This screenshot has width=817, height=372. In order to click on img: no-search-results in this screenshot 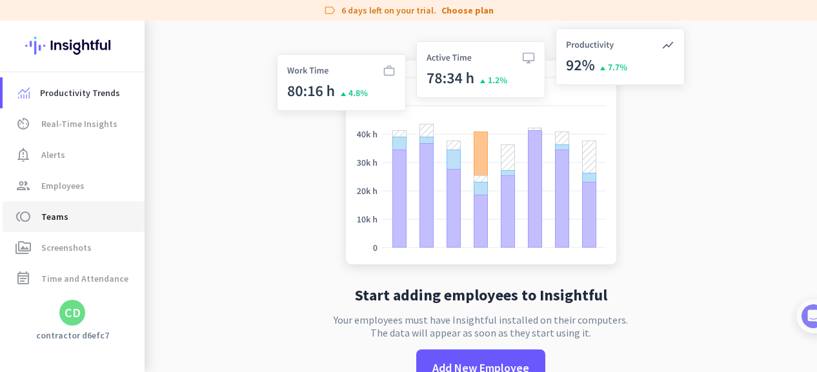, I will do `click(481, 149)`.